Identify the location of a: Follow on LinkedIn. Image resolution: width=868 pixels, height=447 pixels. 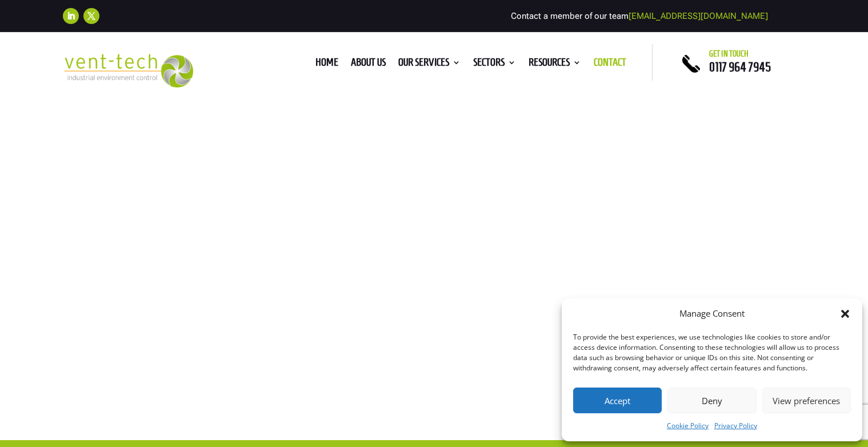
(71, 16).